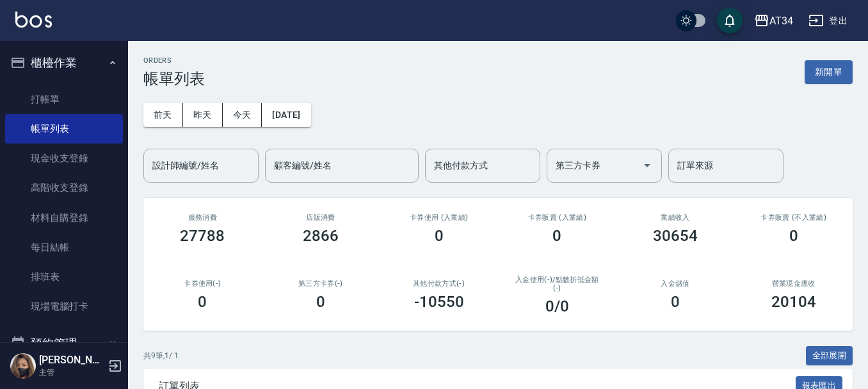 The width and height of the screenshot is (868, 389). I want to click on a: 高階收支登錄, so click(64, 188).